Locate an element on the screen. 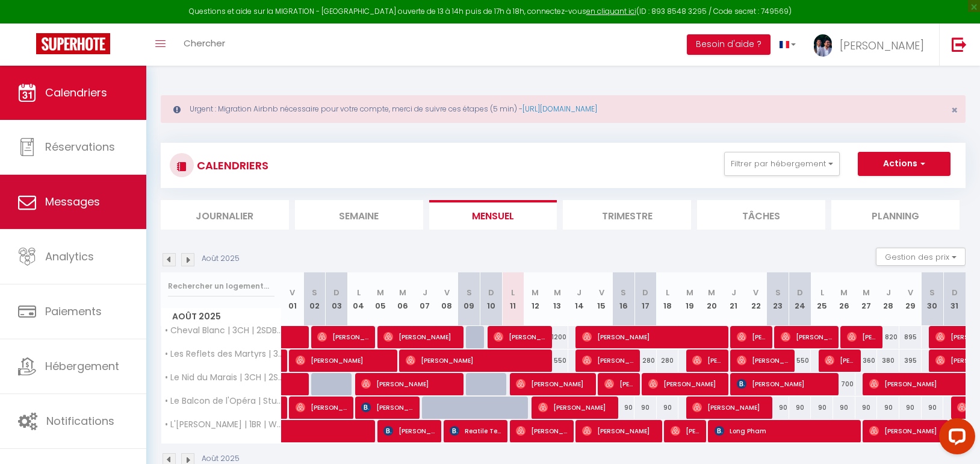 This screenshot has height=464, width=980. th: 19 is located at coordinates (689, 299).